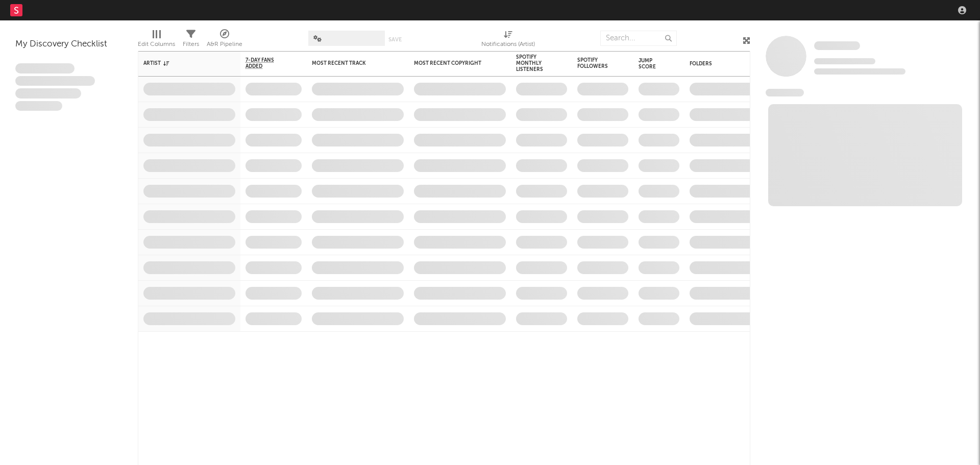 The width and height of the screenshot is (980, 465). What do you see at coordinates (837, 45) in the screenshot?
I see `span: Some Artist` at bounding box center [837, 45].